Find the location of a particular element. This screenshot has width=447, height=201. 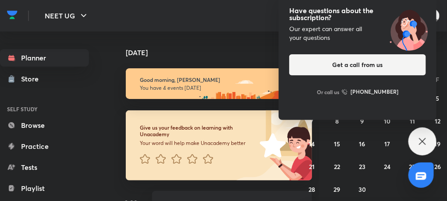

p: Your word will help make Unacademy better is located at coordinates (200, 143).